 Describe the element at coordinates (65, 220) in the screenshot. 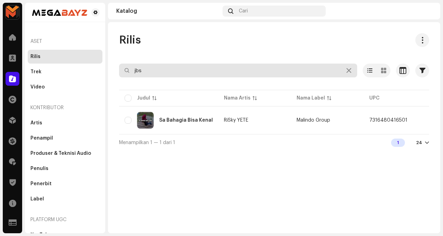

I see `div: Platform UGC` at that location.